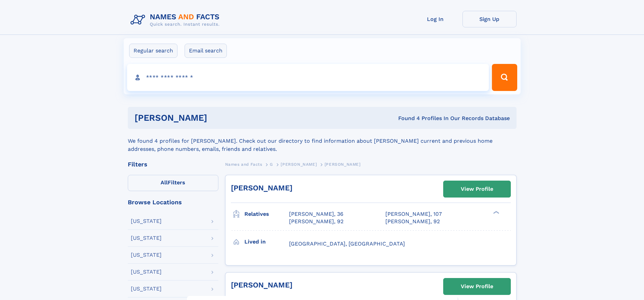 The image size is (644, 300). Describe the element at coordinates (435, 19) in the screenshot. I see `a: Log In` at that location.